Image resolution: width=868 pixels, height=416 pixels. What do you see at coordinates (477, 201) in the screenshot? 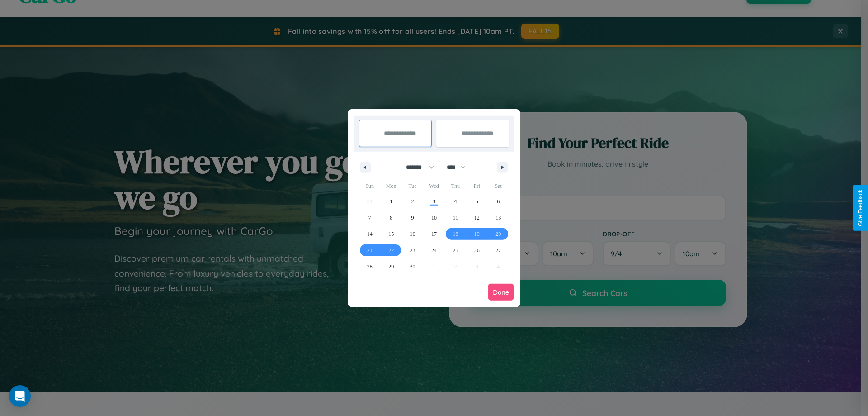
I see `span: 5` at bounding box center [477, 201].